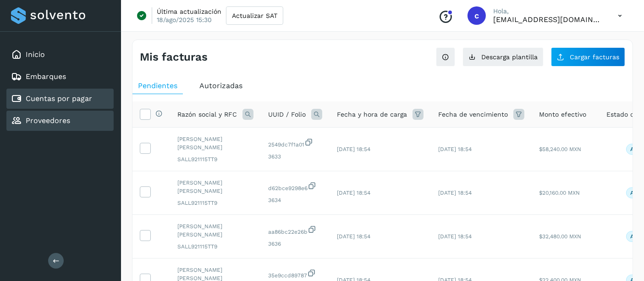 The image size is (644, 281). Describe the element at coordinates (503, 57) in the screenshot. I see `button: Descarga plantilla` at that location.